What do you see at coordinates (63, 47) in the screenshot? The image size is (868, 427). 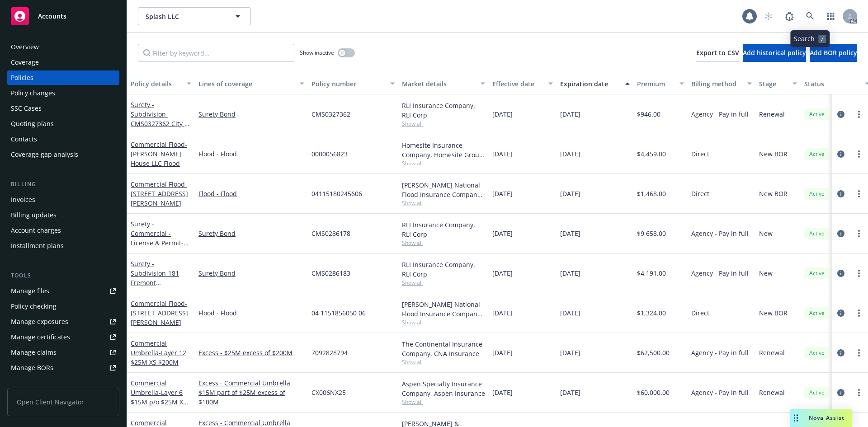 I see `a: Overview` at bounding box center [63, 47].